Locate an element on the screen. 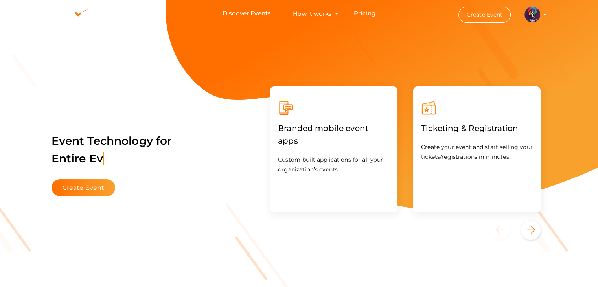 The image size is (598, 287). button: Next is located at coordinates (531, 230).